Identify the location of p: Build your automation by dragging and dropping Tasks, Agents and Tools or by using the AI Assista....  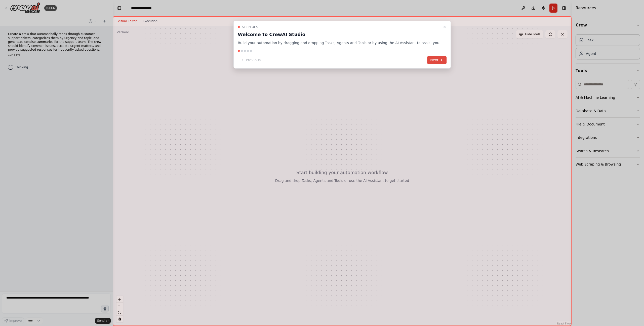
(339, 43).